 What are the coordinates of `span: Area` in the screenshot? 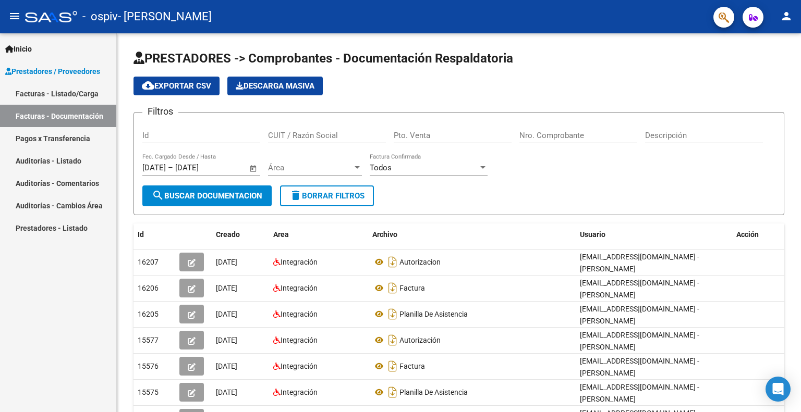 It's located at (281, 235).